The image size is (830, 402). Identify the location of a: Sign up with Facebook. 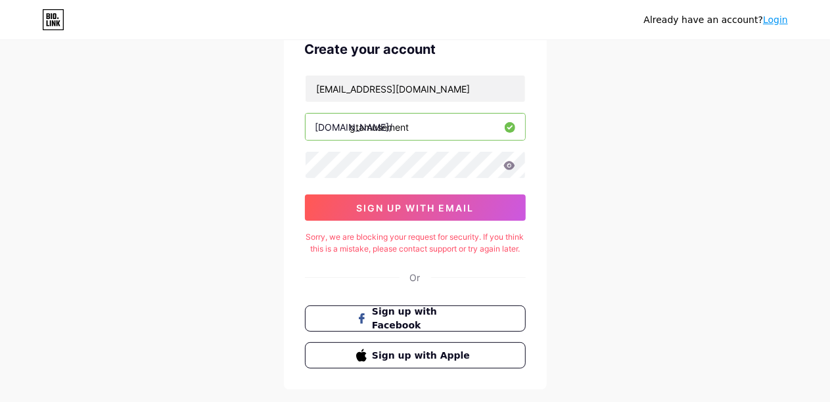
(416, 319).